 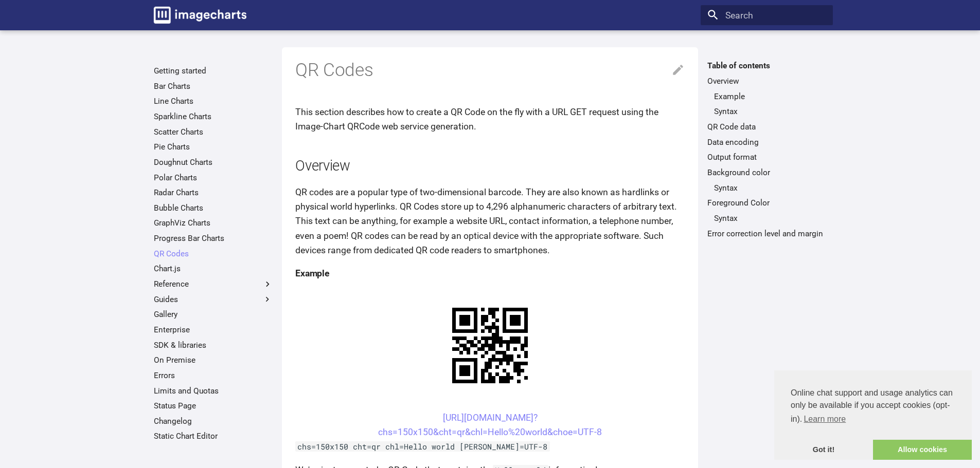 What do you see at coordinates (213, 346) in the screenshot?
I see `a: SDK & libraries` at bounding box center [213, 346].